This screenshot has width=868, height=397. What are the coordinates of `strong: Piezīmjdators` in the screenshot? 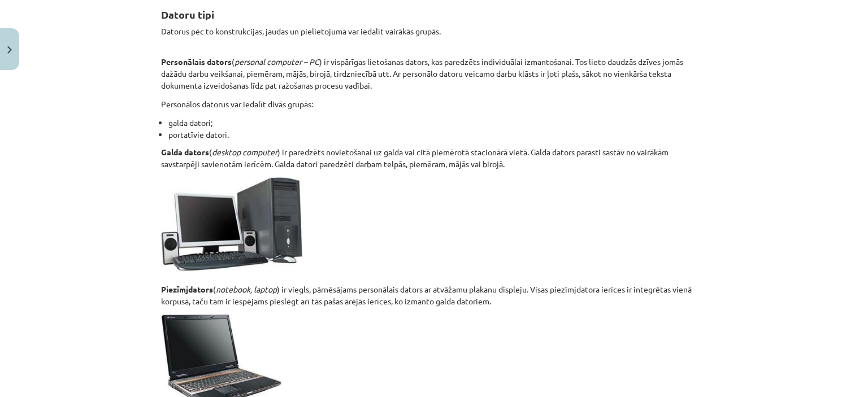 It's located at (187, 289).